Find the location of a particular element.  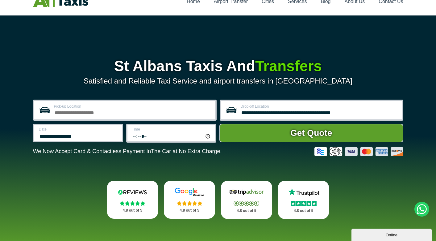

label: Pick-up Location is located at coordinates (133, 106).